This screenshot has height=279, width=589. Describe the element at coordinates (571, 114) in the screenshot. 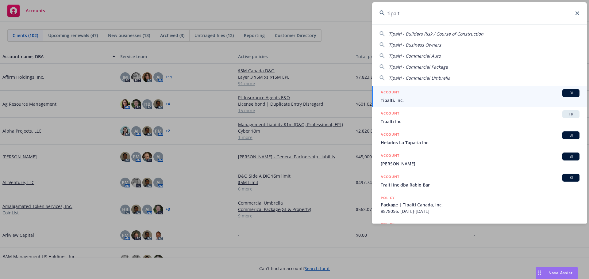

I see `span: TR` at that location.